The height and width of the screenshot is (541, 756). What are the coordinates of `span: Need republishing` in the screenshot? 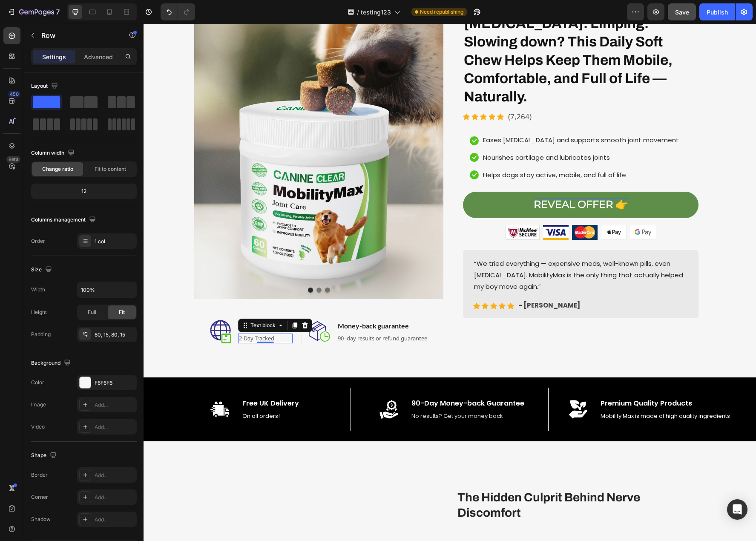 It's located at (442, 12).